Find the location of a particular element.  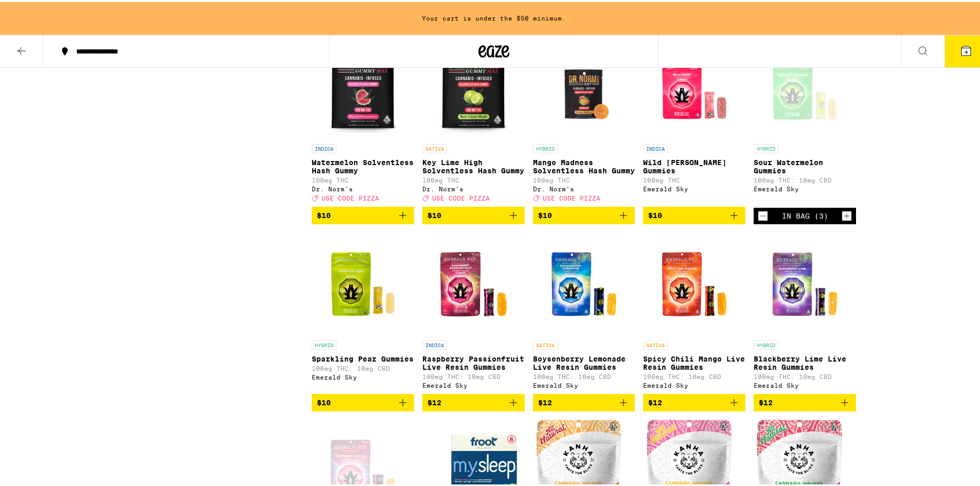

img: Emerald Sky - Sparkling Pear Gummies is located at coordinates (362, 282).